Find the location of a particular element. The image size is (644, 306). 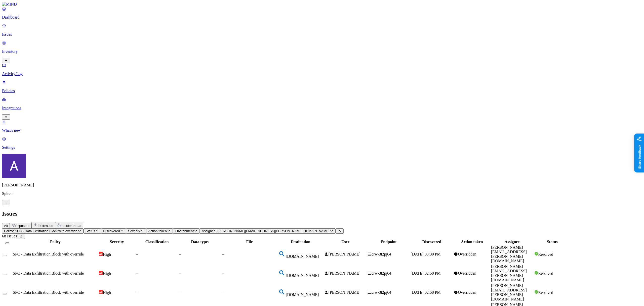

span: All is located at coordinates (6, 226).